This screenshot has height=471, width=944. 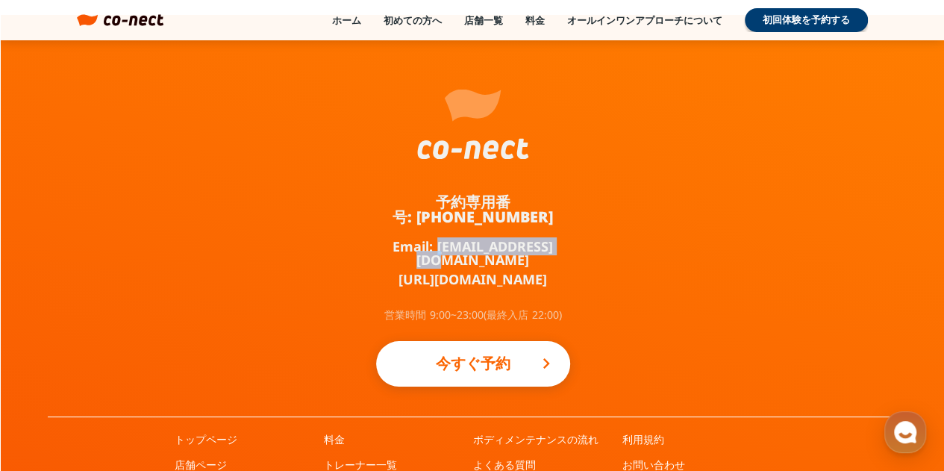 I want to click on a: トップページ, so click(x=206, y=440).